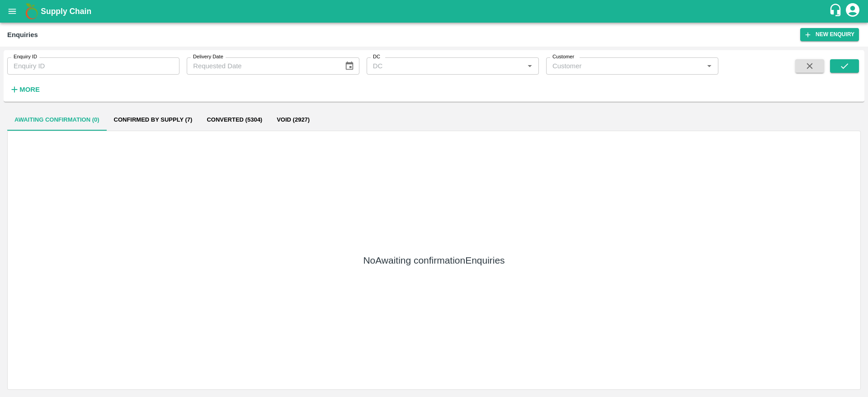 The height and width of the screenshot is (397, 868). Describe the element at coordinates (93, 66) in the screenshot. I see `input: Enquiry ID` at that location.